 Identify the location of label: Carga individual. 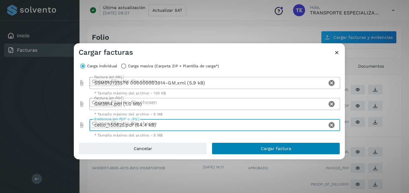
(102, 66).